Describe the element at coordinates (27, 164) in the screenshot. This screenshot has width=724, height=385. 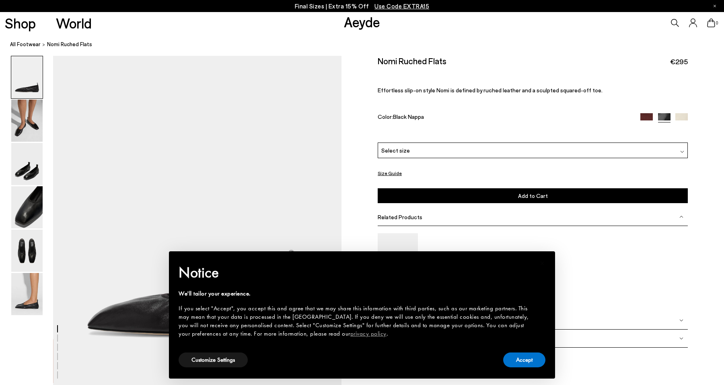
I see `img: Nomi Ruched Flats - Image 3` at that location.